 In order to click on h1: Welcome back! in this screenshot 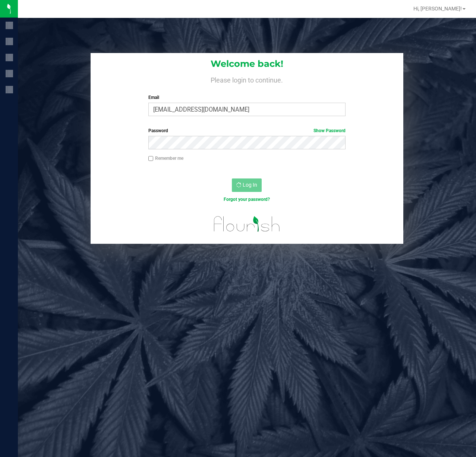, I will do `click(247, 64)`.